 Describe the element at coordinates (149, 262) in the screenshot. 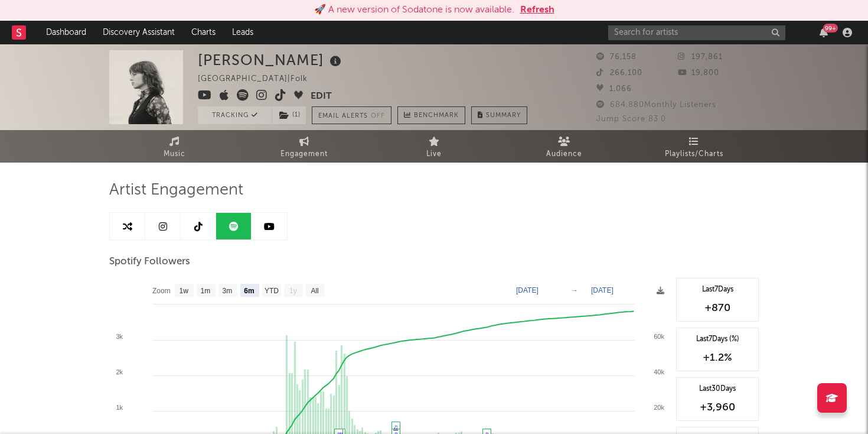

I see `span: Spotify Followers` at that location.